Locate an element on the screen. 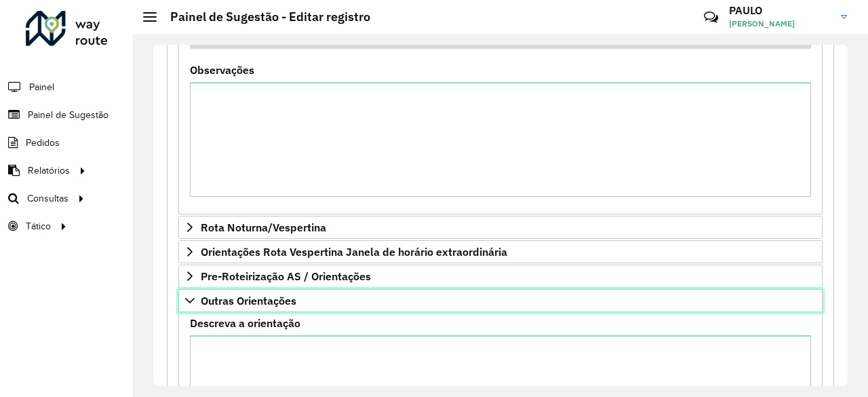 This screenshot has width=868, height=397. label: Observações is located at coordinates (222, 70).